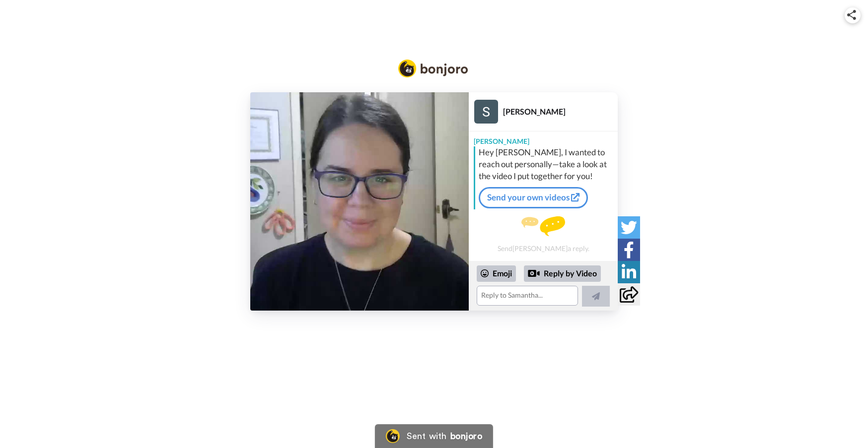 The image size is (868, 448). I want to click on a: Send your own videos, so click(533, 197).